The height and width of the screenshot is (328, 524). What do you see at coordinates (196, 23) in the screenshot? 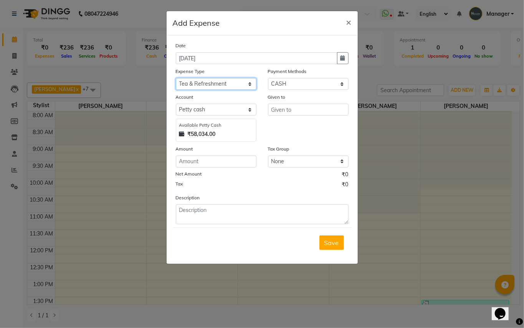
I see `h5: Add Expense` at bounding box center [196, 23].